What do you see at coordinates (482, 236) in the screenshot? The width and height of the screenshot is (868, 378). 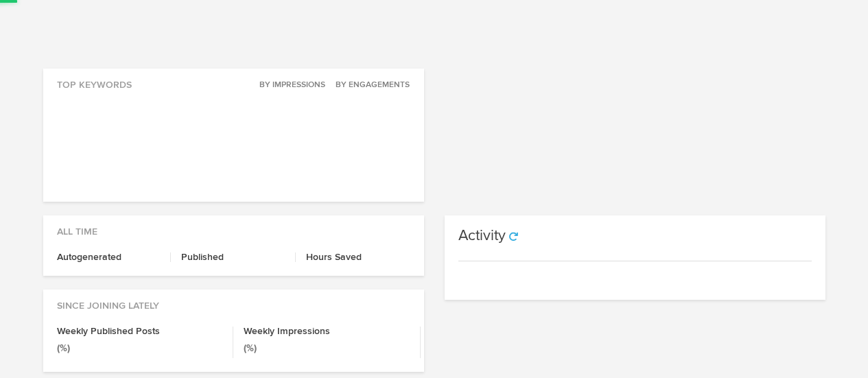 I see `h3: Activity` at bounding box center [482, 236].